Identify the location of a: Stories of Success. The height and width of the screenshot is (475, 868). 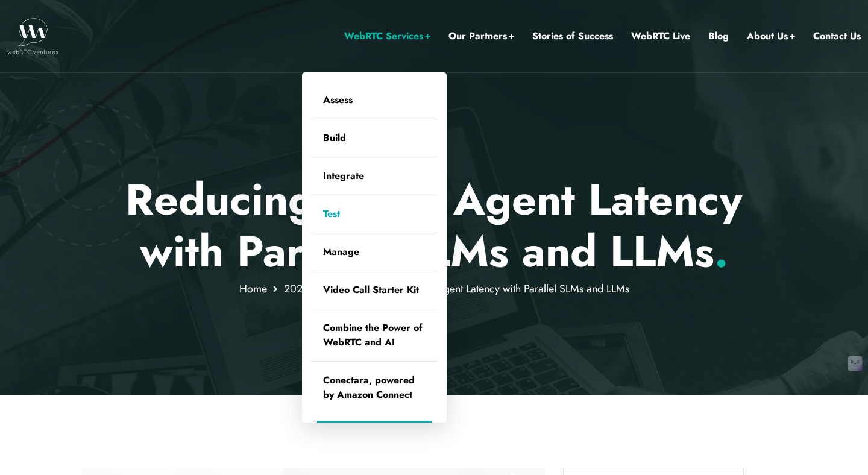
(572, 36).